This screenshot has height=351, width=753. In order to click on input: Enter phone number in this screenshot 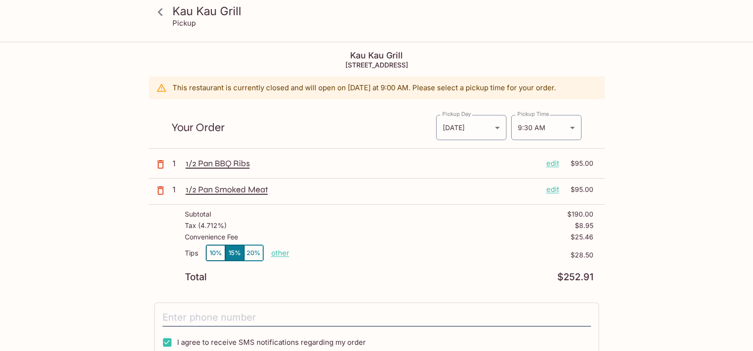, I will do `click(377, 318)`.